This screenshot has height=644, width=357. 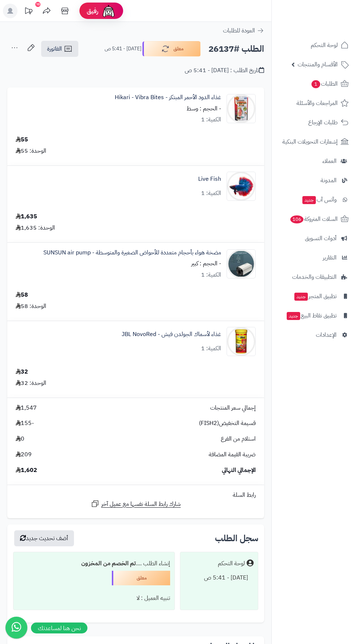 I want to click on a: الفاتورة, so click(x=60, y=49).